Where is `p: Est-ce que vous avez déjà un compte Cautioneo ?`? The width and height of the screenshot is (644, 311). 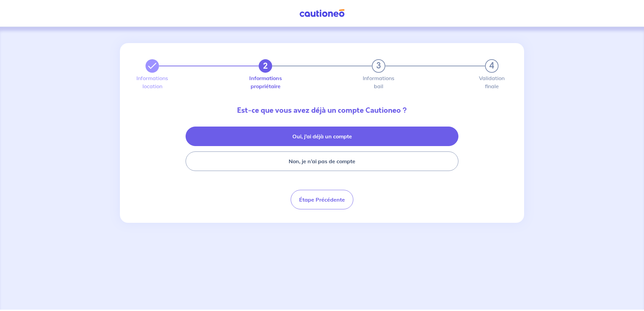 p: Est-ce que vous avez déjà un compte Cautioneo ? is located at coordinates (322, 111).